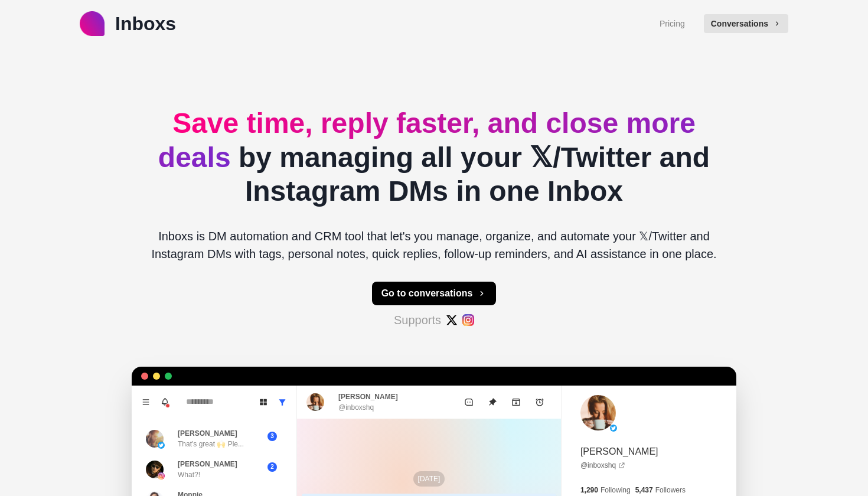 The height and width of the screenshot is (496, 868). Describe the element at coordinates (356, 407) in the screenshot. I see `p: @inboxshq` at that location.